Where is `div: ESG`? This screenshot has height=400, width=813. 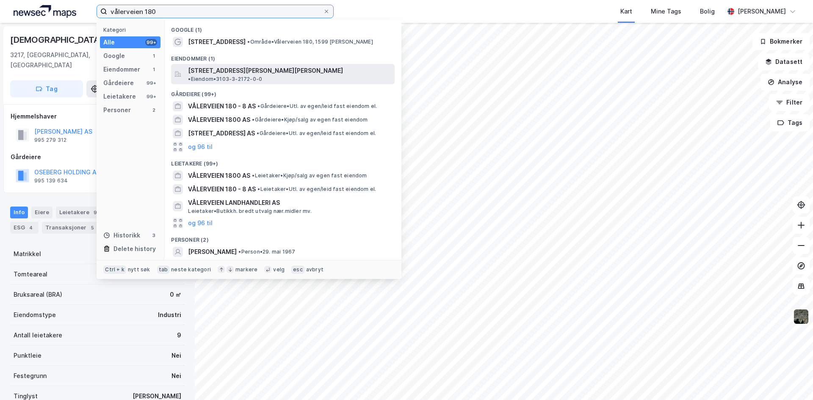 div: ESG is located at coordinates (24, 228).